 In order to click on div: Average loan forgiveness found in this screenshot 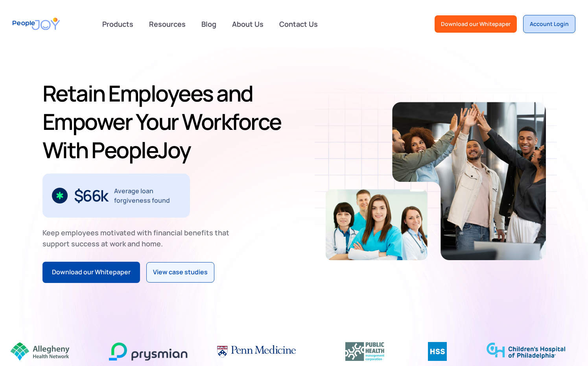, I will do `click(147, 196)`.